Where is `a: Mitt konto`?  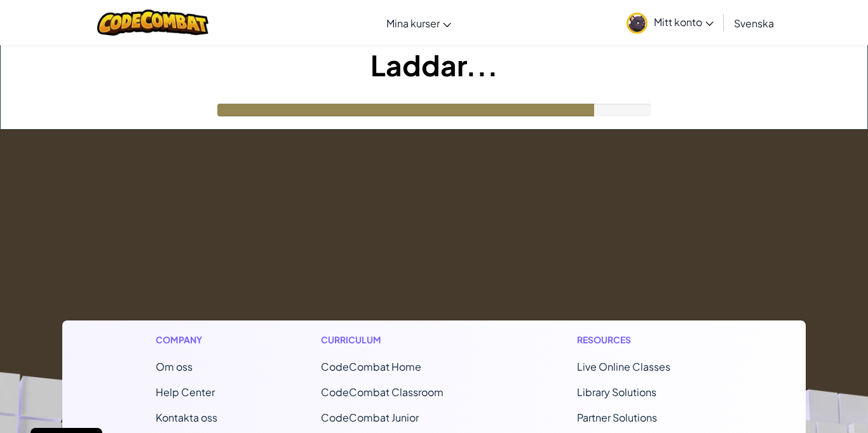
a: Mitt konto is located at coordinates (669, 23).